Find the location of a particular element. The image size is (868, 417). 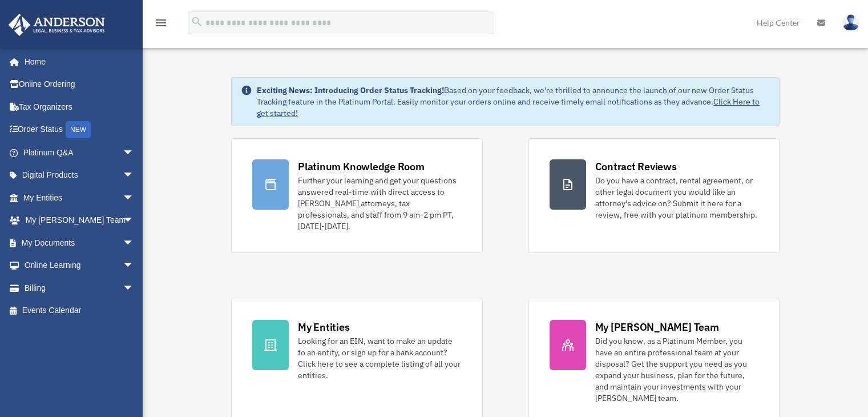

a: Contract Reviews Do you have a contract, rental agreement, or other legal document you would like... is located at coordinates (654, 195).